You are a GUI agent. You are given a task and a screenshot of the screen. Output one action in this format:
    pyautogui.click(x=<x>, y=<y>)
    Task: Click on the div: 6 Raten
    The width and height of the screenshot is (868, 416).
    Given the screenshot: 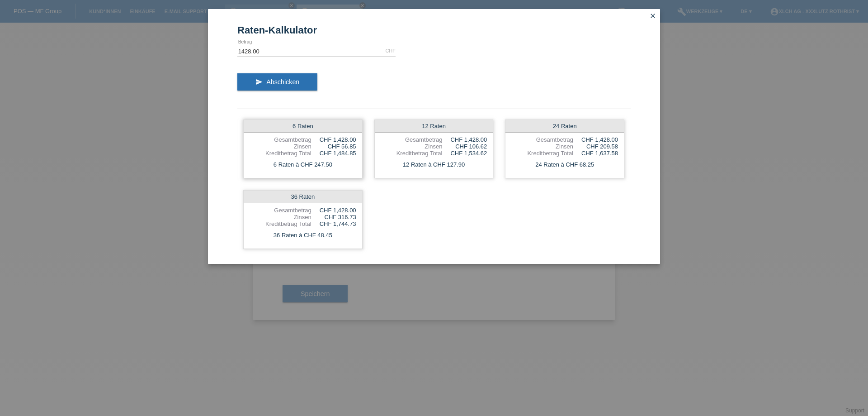 What is the action you would take?
    pyautogui.click(x=303, y=126)
    